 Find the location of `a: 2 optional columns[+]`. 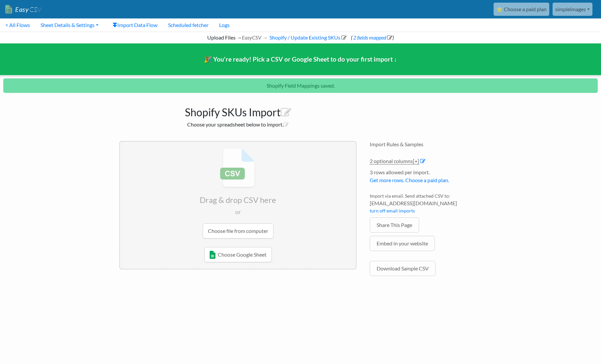

a: 2 optional columns[+] is located at coordinates (395, 161).